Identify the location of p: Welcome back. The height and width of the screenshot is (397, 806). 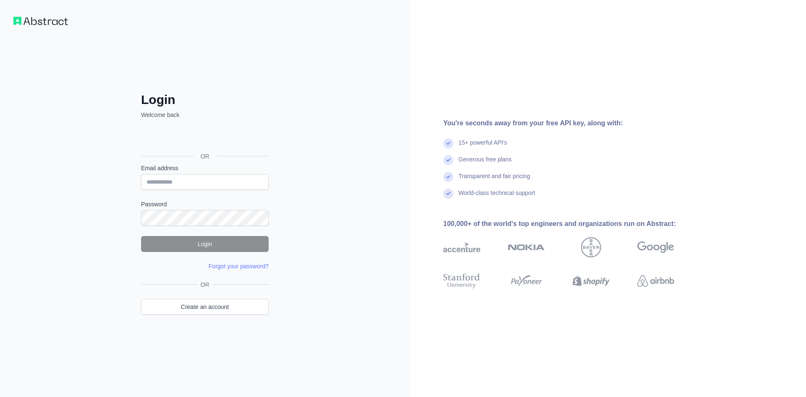
(205, 115).